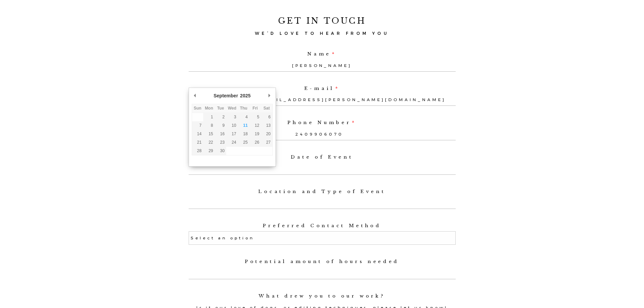 The height and width of the screenshot is (308, 644). What do you see at coordinates (198, 134) in the screenshot?
I see `button: 14` at bounding box center [198, 134].